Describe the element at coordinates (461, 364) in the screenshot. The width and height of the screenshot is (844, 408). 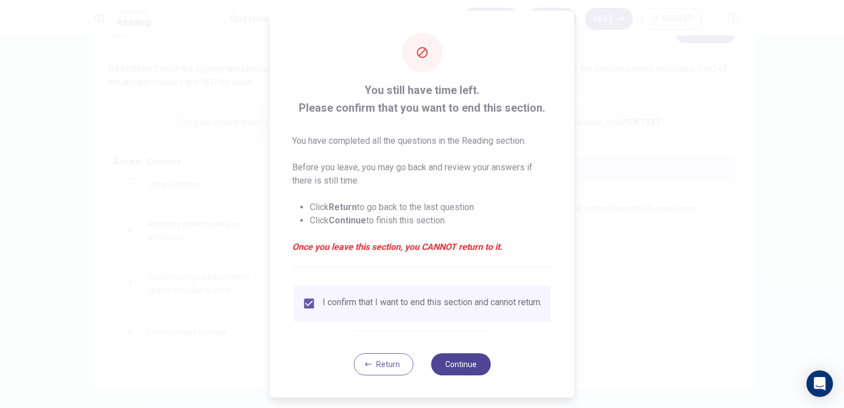
I see `button: Continue` at that location.